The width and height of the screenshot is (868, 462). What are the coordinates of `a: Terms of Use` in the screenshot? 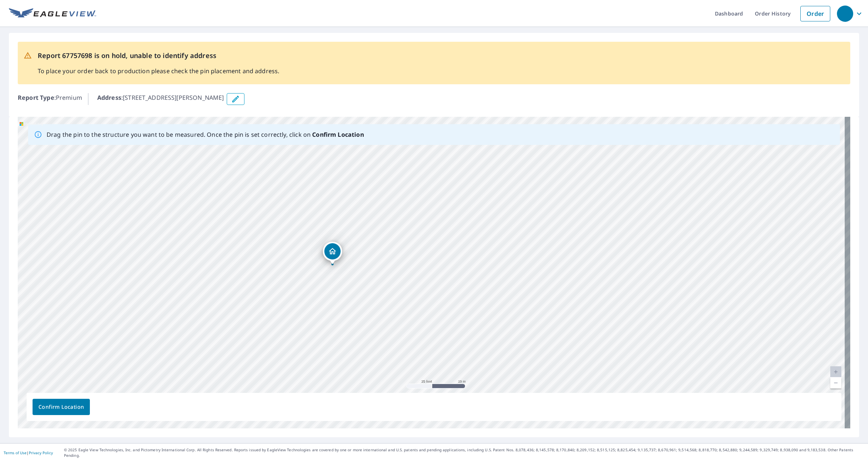 It's located at (15, 452).